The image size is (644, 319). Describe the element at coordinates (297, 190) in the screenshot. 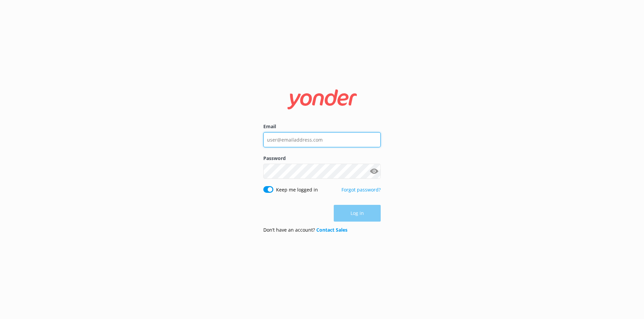

I see `label: Keep me logged in` at that location.